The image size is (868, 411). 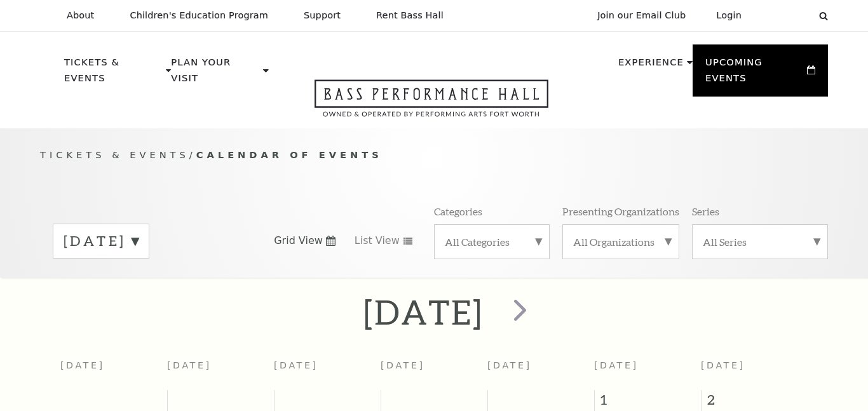 I want to click on label: All Categories, so click(x=492, y=241).